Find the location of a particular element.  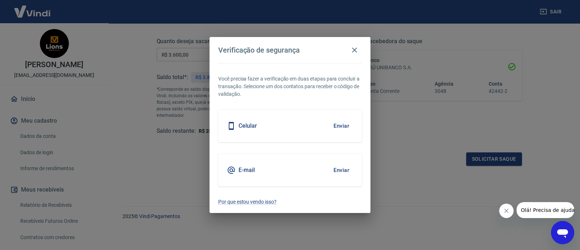

h5: E-mail is located at coordinates (246, 170).